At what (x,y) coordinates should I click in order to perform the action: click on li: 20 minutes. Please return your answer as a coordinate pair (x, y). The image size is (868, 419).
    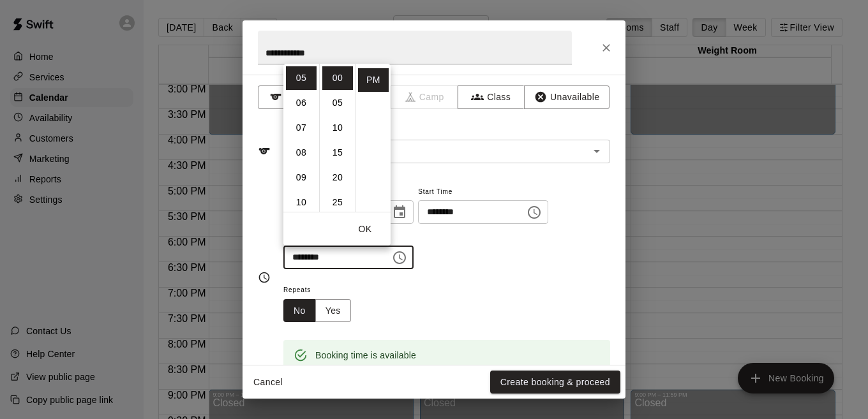
    Looking at the image, I should click on (338, 178).